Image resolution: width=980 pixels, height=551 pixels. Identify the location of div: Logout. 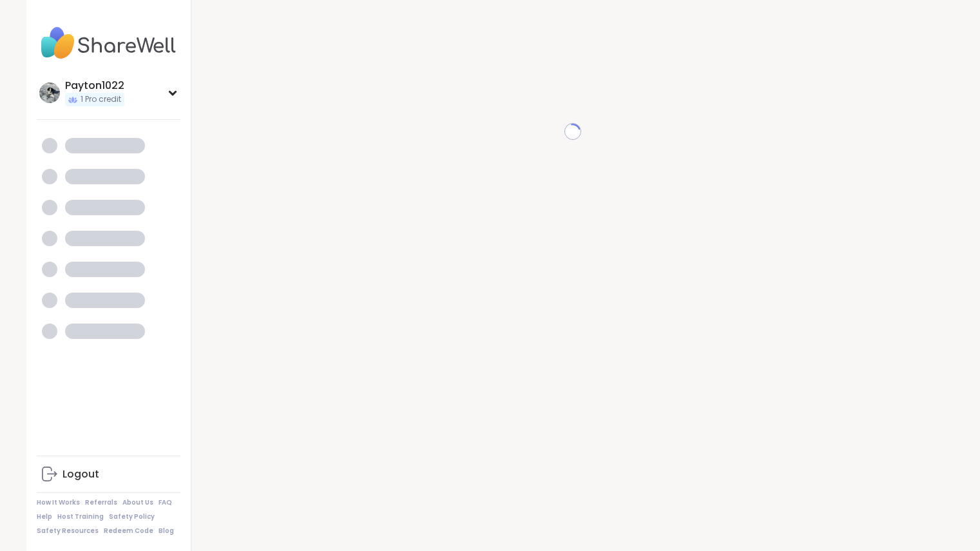
(80, 474).